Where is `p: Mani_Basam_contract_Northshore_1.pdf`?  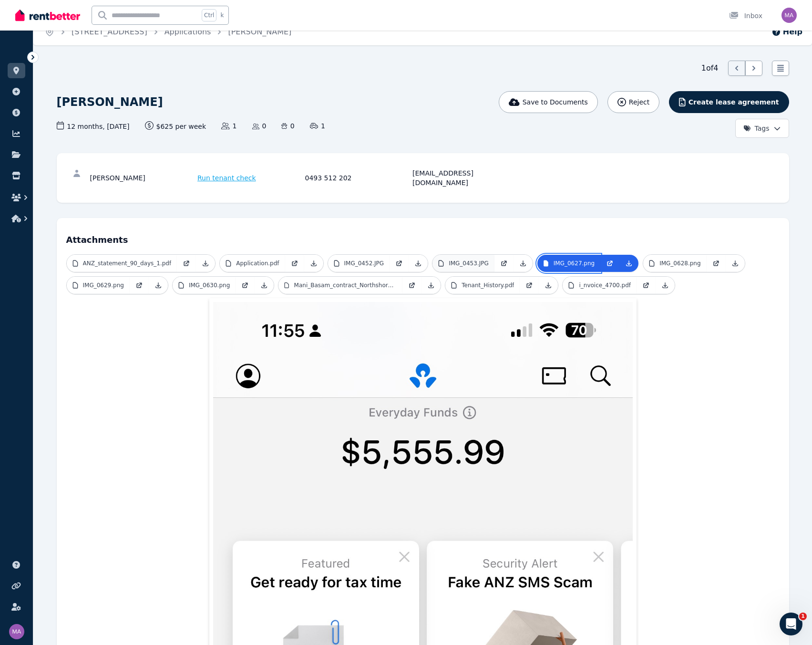 p: Mani_Basam_contract_Northshore_1.pdf is located at coordinates (345, 286).